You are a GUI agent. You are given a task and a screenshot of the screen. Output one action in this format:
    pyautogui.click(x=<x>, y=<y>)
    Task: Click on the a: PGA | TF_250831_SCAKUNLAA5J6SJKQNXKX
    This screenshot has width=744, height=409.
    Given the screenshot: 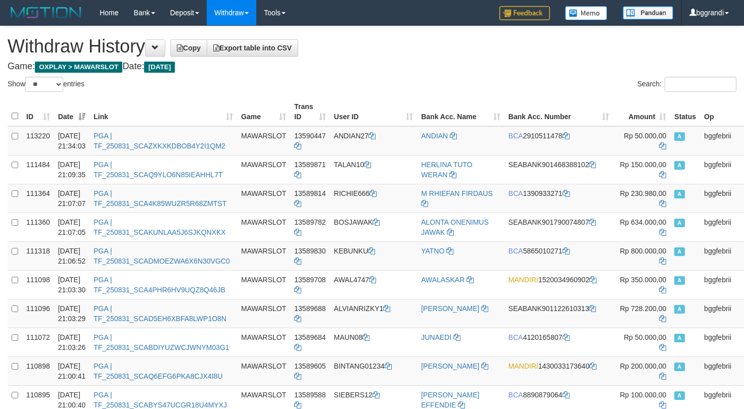 What is the action you would take?
    pyautogui.click(x=159, y=227)
    